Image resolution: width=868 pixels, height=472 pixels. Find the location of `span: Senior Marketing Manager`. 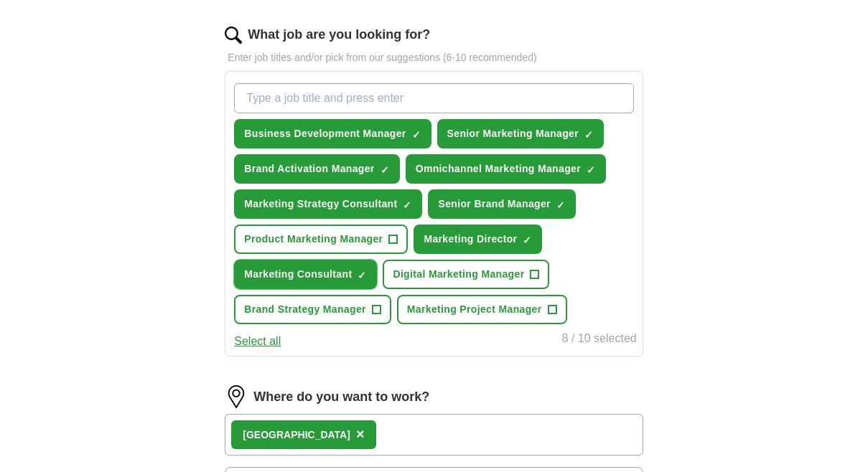

span: Senior Marketing Manager is located at coordinates (512, 134).